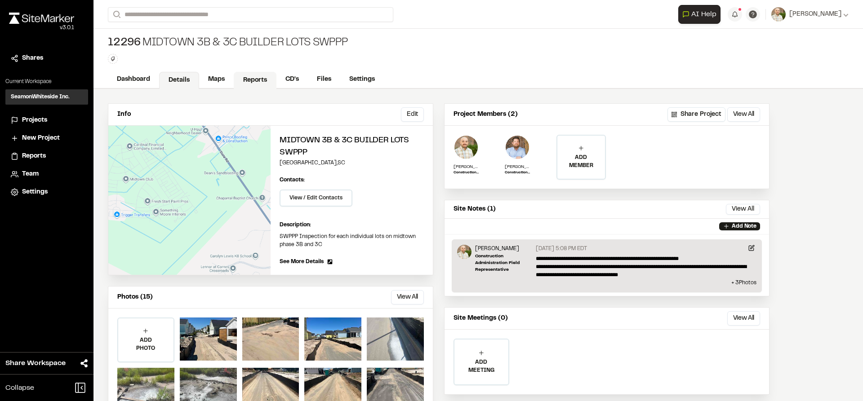 This screenshot has width=863, height=401. I want to click on button: View / Edit Contacts, so click(316, 198).